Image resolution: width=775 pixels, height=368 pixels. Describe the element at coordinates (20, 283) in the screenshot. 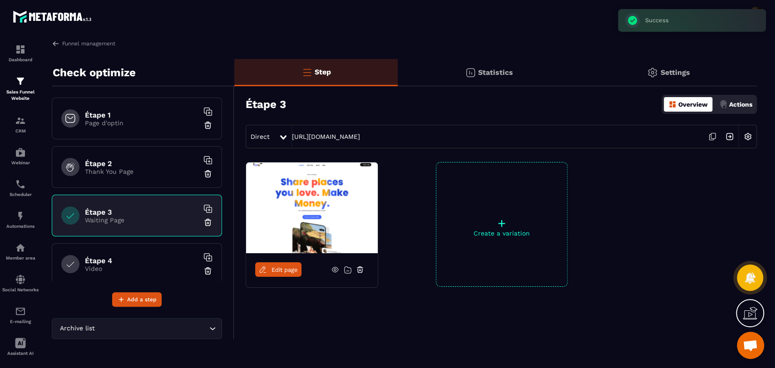

I see `a: social-networksocial-networkSocial Networks` at that location.